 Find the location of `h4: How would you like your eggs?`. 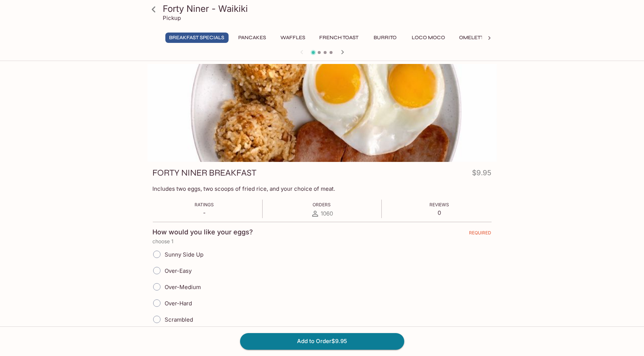

h4: How would you like your eggs? is located at coordinates (203, 232).